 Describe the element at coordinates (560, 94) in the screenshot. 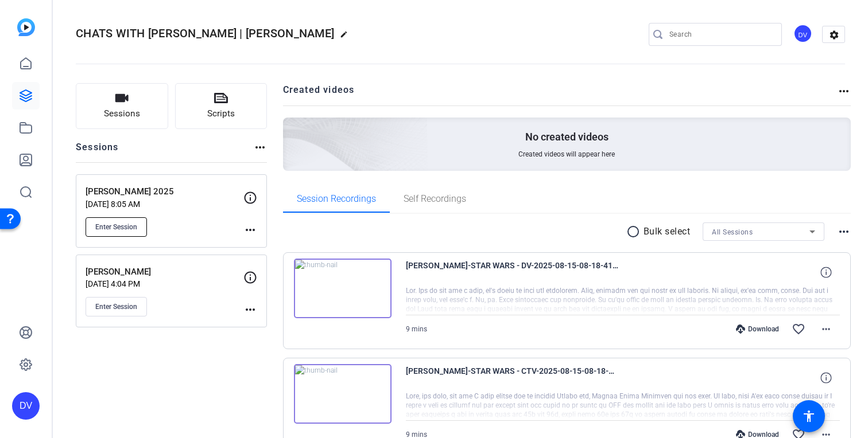

I see `h2: Created videos` at that location.